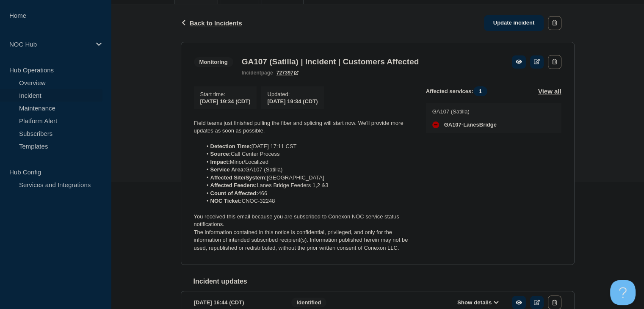  I want to click on button: Show details, so click(478, 303).